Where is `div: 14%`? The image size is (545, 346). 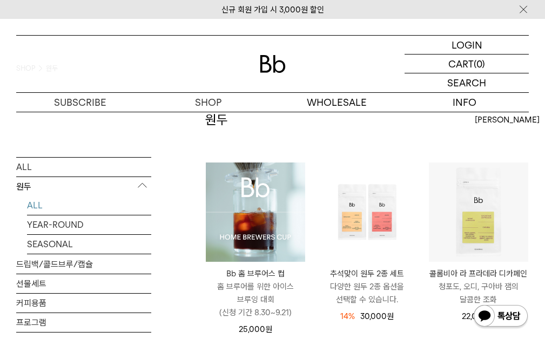 div: 14% is located at coordinates (347, 317).